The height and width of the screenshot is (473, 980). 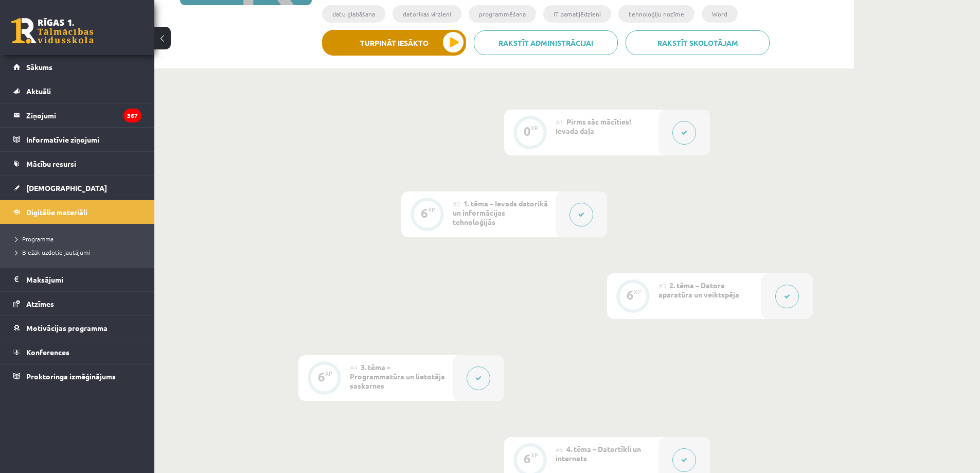 I want to click on span: 3. tēma – Programmatūra un lietotāja saskarnes, so click(x=397, y=376).